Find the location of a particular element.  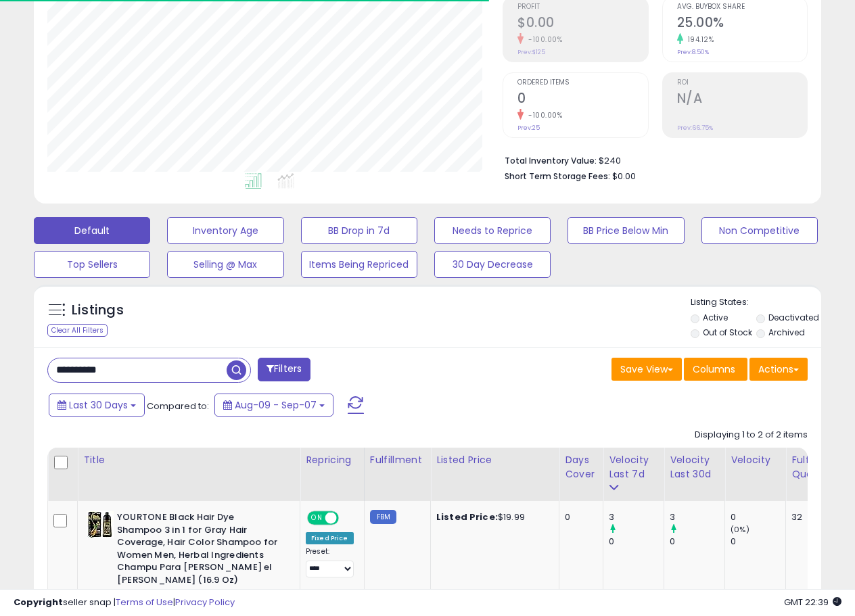

div: Fulfillment is located at coordinates (397, 460).